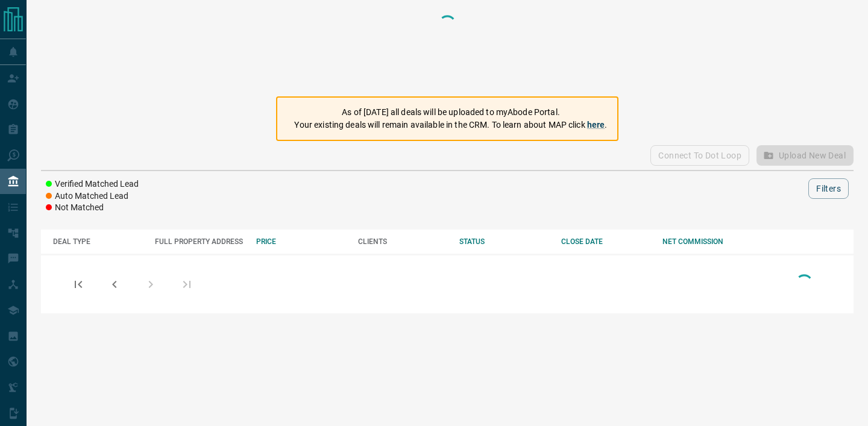 The width and height of the screenshot is (868, 426). What do you see at coordinates (92, 184) in the screenshot?
I see `li: Verified Matched Lead` at bounding box center [92, 184].